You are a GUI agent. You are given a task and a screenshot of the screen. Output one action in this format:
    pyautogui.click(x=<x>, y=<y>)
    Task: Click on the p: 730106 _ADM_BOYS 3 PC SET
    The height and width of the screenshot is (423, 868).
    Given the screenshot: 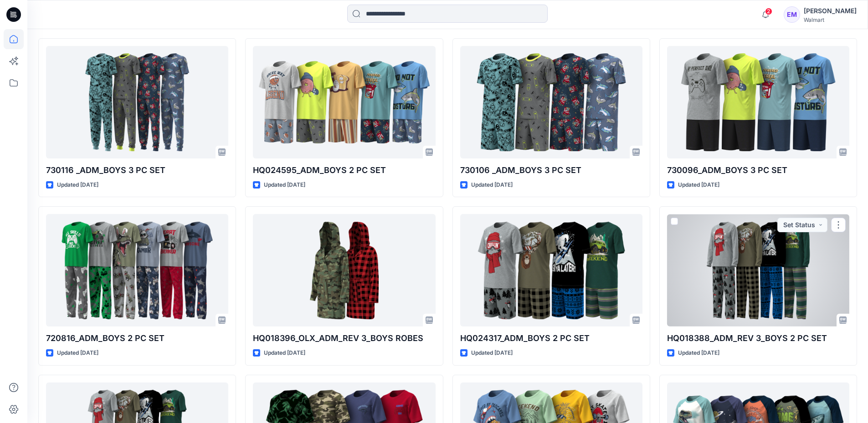 What is the action you would take?
    pyautogui.click(x=551, y=170)
    